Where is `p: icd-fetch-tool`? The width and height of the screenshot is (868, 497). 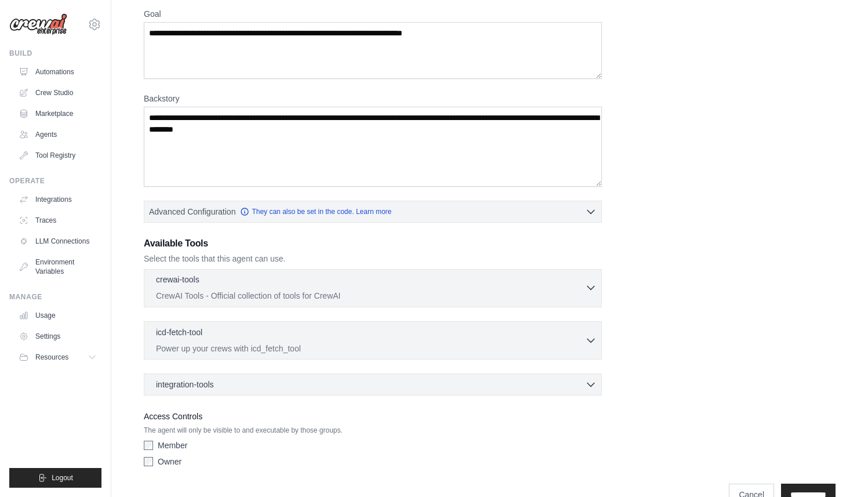 p: icd-fetch-tool is located at coordinates (179, 332).